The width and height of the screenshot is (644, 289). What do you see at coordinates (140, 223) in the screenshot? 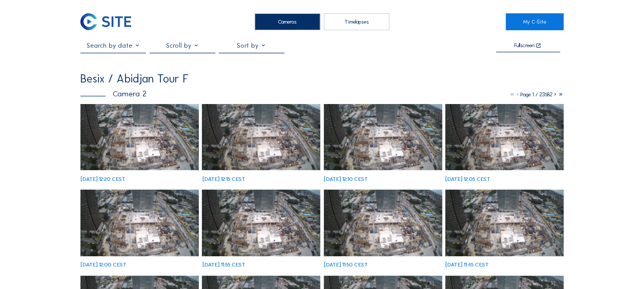
I see `img: image_53583921` at bounding box center [140, 223].